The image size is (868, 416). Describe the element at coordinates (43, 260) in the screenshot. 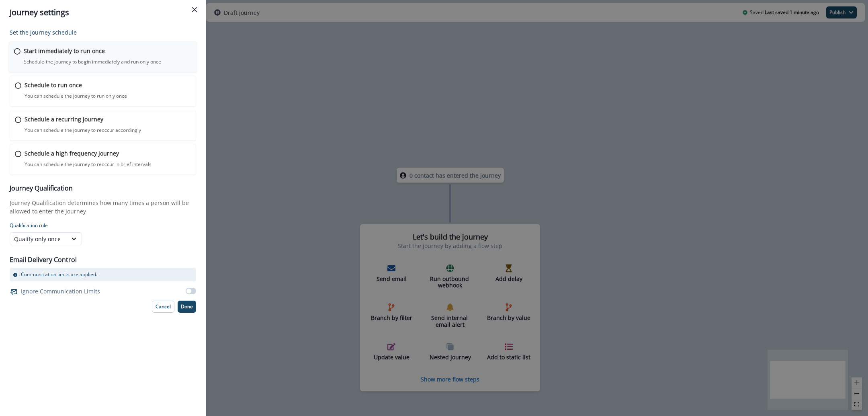

I see `p: Email Delivery Control` at that location.